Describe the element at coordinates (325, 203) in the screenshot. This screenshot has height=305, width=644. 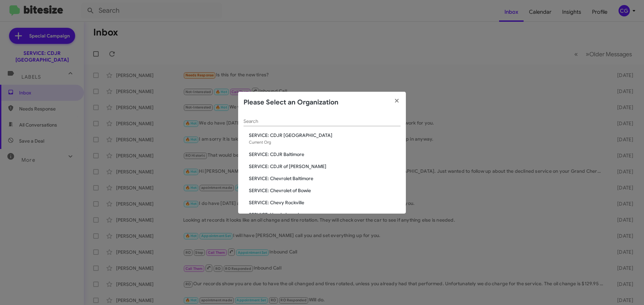
I see `span: SERVICE: Chevy Rockville` at that location.